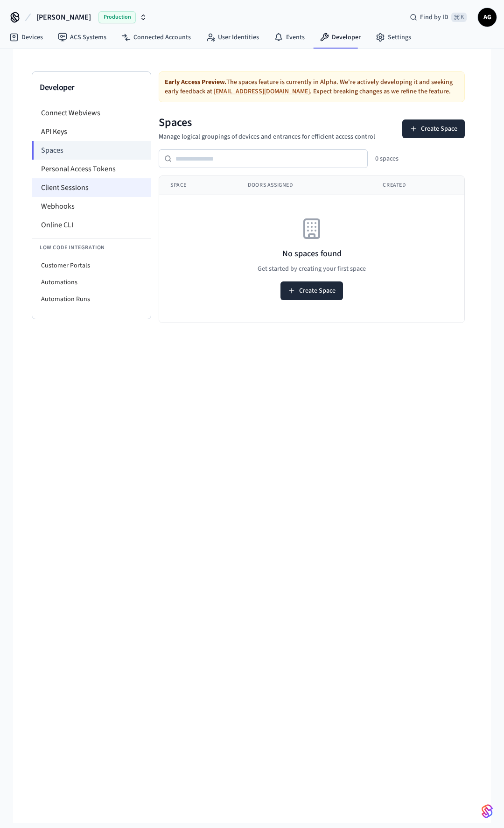 This screenshot has height=828, width=504. I want to click on li: Automations, so click(92, 282).